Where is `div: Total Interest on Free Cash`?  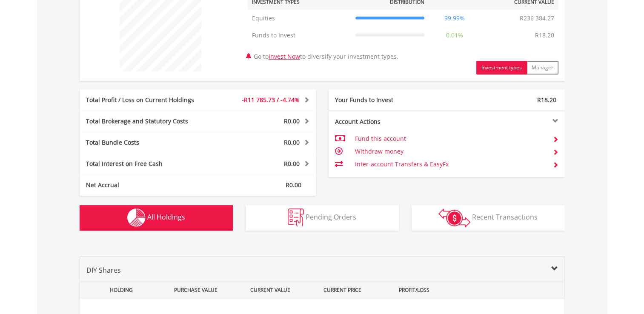 div: Total Interest on Free Cash is located at coordinates (149, 164).